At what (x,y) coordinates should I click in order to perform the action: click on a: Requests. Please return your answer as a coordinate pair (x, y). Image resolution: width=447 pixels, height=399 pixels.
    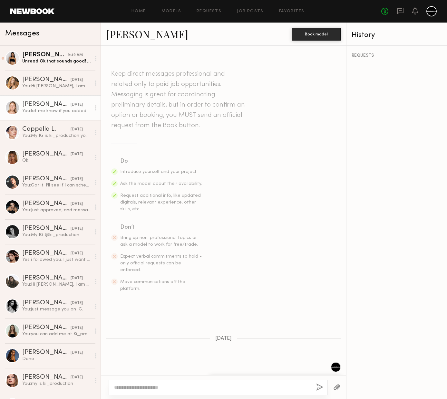
    Looking at the image, I should click on (209, 11).